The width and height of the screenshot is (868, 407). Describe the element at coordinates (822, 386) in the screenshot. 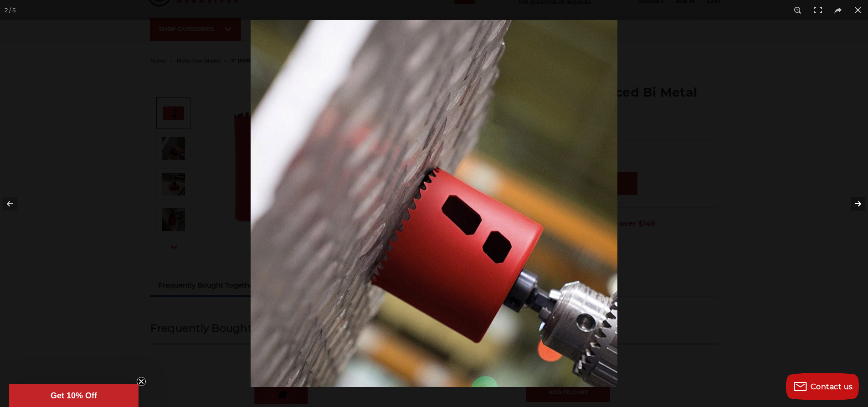

I see `button: Contact us` at that location.